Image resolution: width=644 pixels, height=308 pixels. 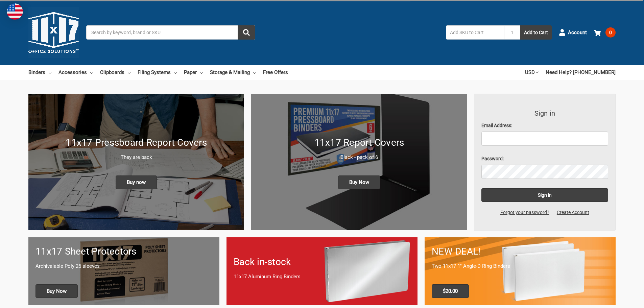 I want to click on h1: 11x17 Pressboard Report Covers, so click(x=136, y=143).